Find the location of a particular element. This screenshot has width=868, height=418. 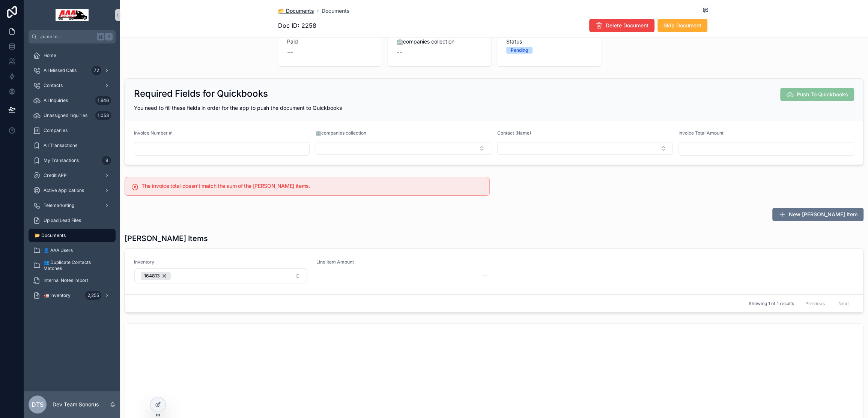

a: Internal Notes Import is located at coordinates (72, 280).